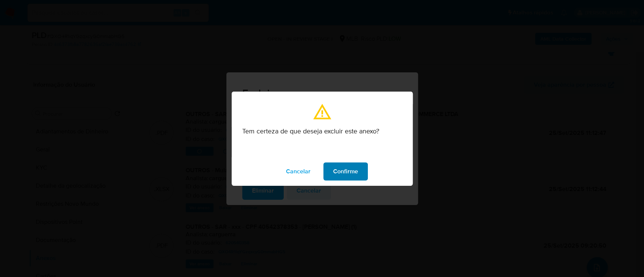 Image resolution: width=644 pixels, height=277 pixels. I want to click on button: modal_confirmation.cancel, so click(298, 172).